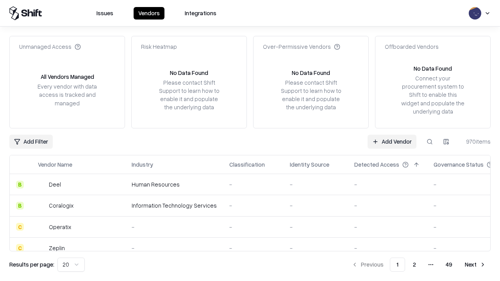 Image resolution: width=500 pixels, height=281 pixels. What do you see at coordinates (174, 205) in the screenshot?
I see `div: Information Technology Services` at bounding box center [174, 205].